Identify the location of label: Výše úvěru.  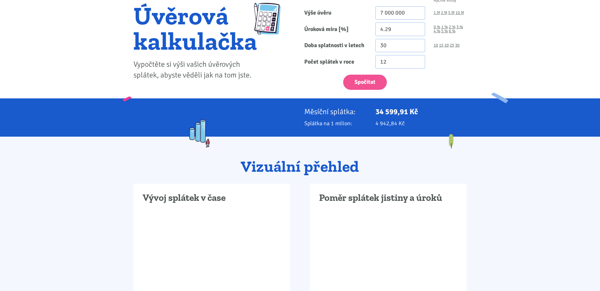
(335, 13).